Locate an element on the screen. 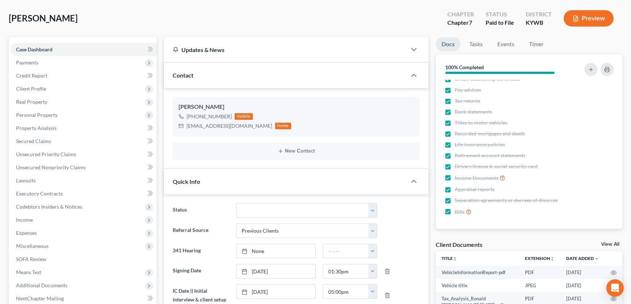 This screenshot has height=304, width=631. span: Tax returns is located at coordinates (467, 101).